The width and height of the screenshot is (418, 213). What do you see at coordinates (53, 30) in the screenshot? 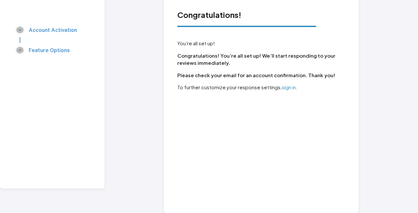
I see `p: Account Activation` at bounding box center [53, 30].